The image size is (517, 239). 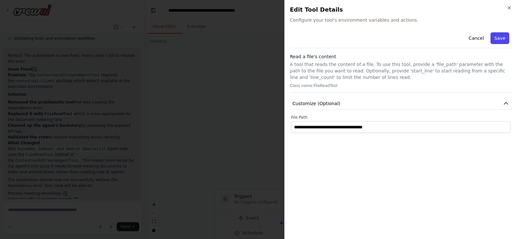 What do you see at coordinates (400, 10) in the screenshot?
I see `h2: Edit Tool Details` at bounding box center [400, 10].